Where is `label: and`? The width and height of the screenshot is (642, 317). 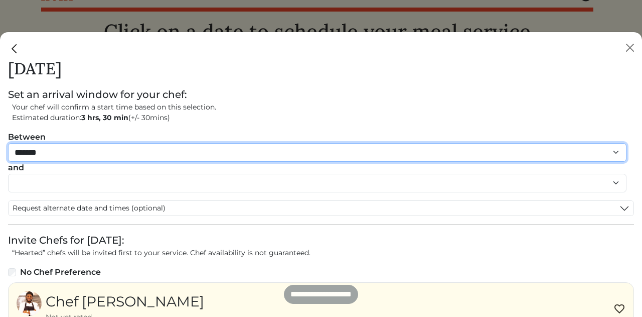 label: and is located at coordinates (16, 168).